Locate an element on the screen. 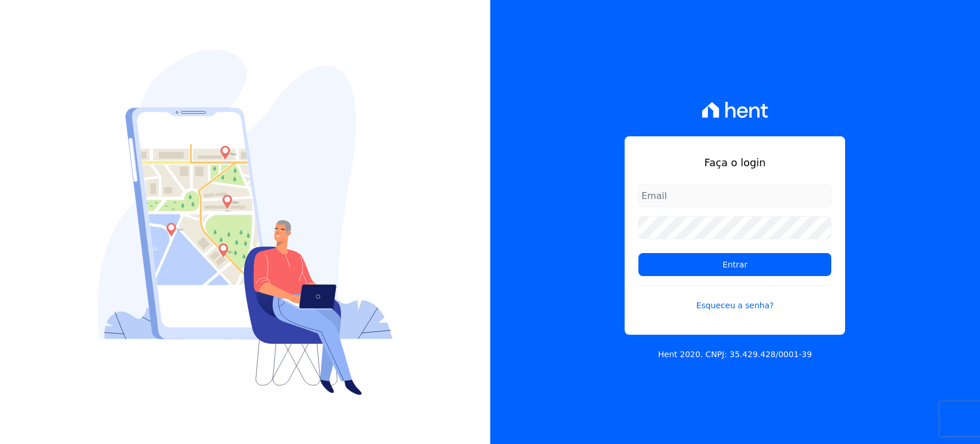  a: Esqueceu a senha? is located at coordinates (735, 299).